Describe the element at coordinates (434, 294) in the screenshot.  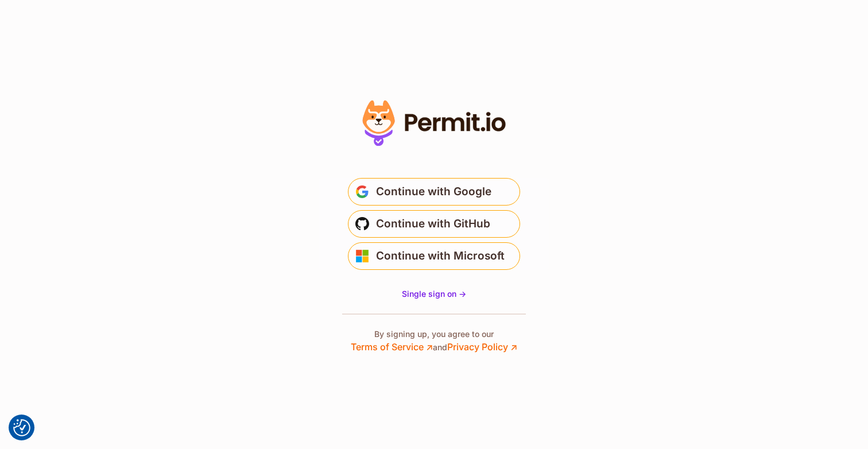
I see `a: Single sign on ->` at that location.